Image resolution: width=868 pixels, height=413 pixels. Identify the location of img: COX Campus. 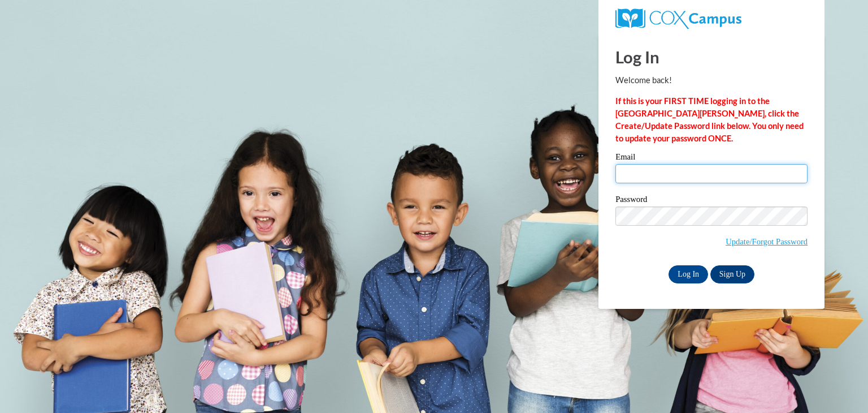
(678, 19).